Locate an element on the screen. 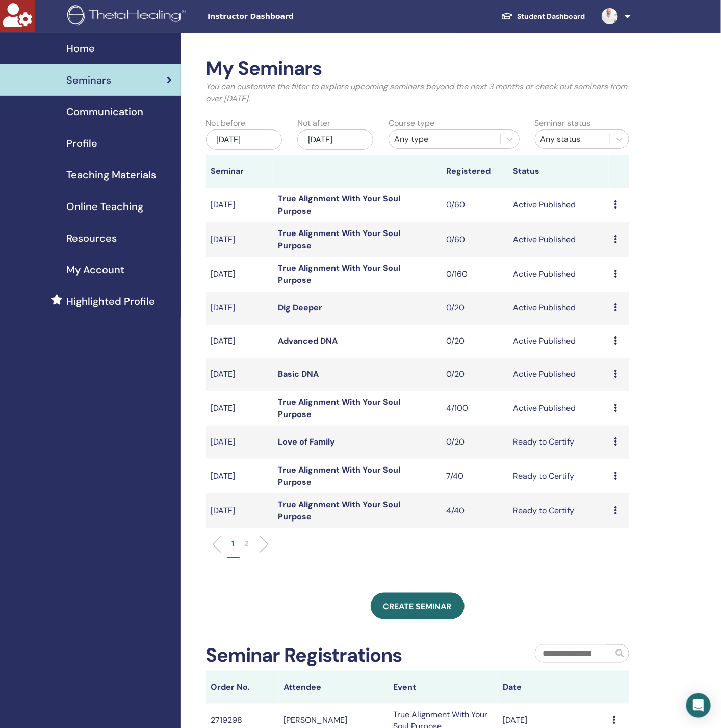  h2: My Seminars is located at coordinates (417, 69).